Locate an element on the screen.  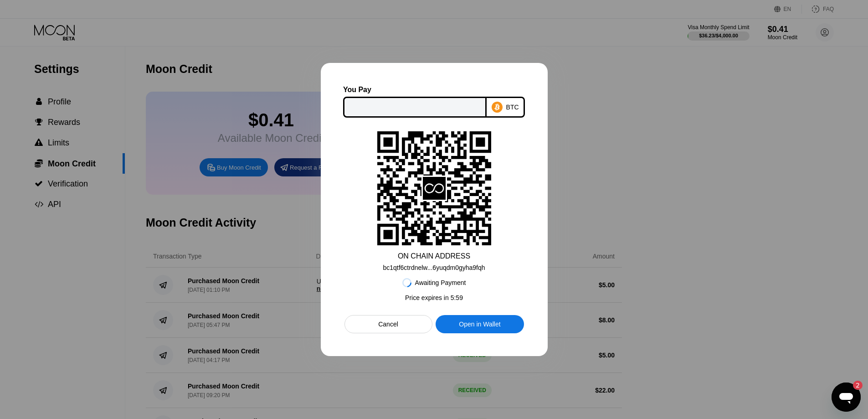
div: You Pay is located at coordinates (414, 90).